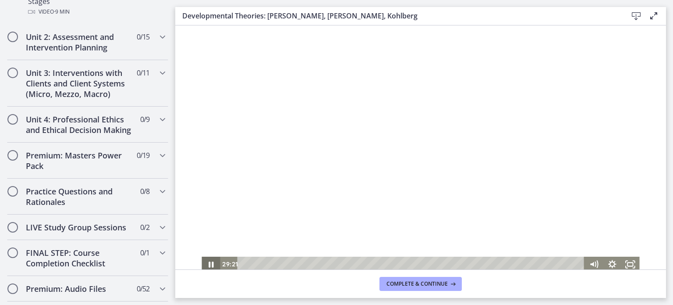 The image size is (673, 305). What do you see at coordinates (419, 238) in the screenshot?
I see `button: Mute` at bounding box center [419, 238].